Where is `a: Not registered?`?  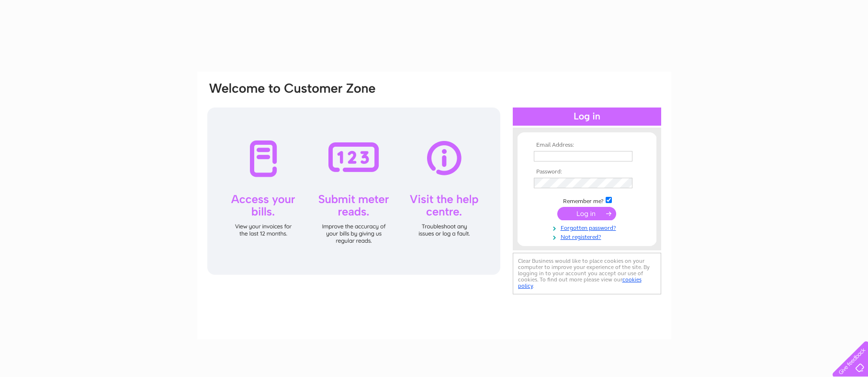
a: Not registered? is located at coordinates (588, 237).